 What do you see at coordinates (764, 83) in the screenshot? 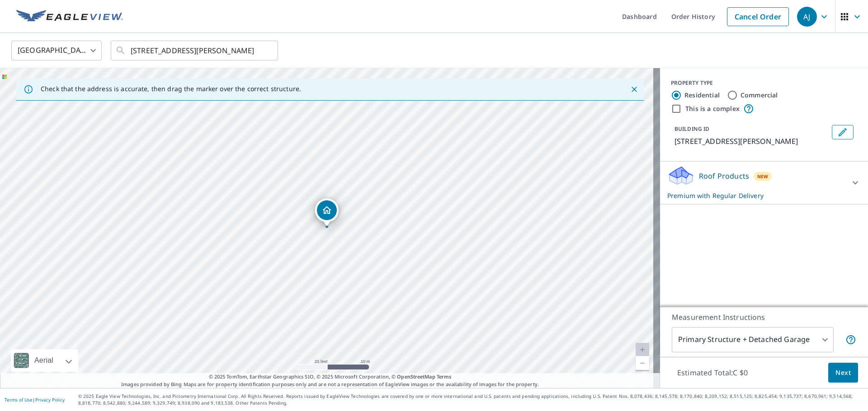
I see `div: PROPERTY TYPE` at bounding box center [764, 83].